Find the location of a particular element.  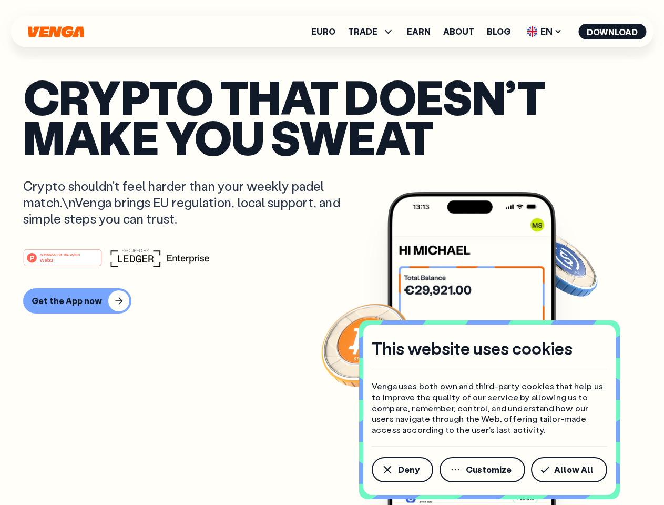

p: Venga uses both own and third-party cookies that help us to improve the quality of our service by... is located at coordinates (490, 408).